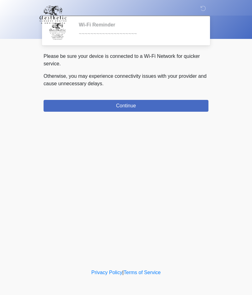 This screenshot has width=252, height=295. Describe the element at coordinates (53, 15) in the screenshot. I see `img: Aesthetic Surgery Centre, PLLC Logo` at that location.